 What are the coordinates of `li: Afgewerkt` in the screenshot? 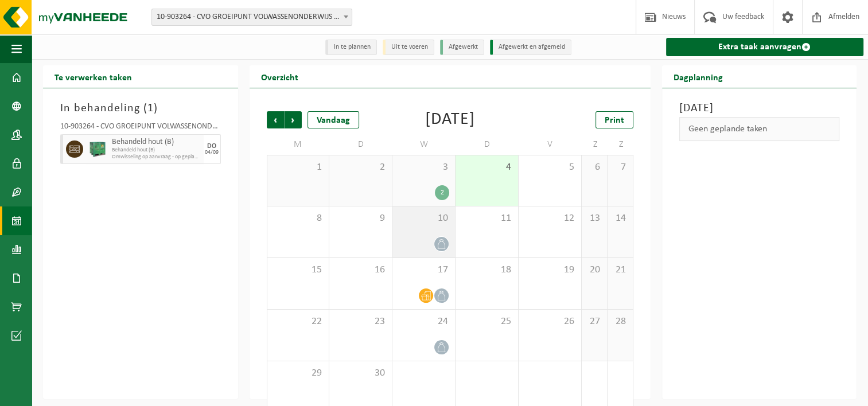 It's located at (462, 47).